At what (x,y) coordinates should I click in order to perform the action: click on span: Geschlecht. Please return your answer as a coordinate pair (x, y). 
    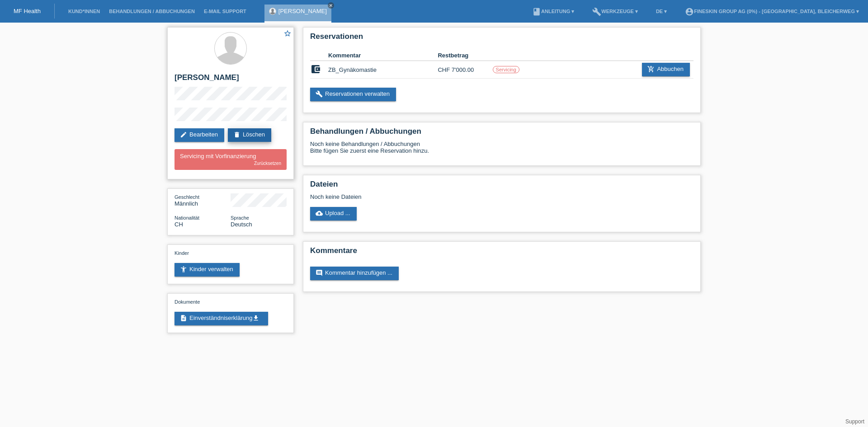
    Looking at the image, I should click on (187, 197).